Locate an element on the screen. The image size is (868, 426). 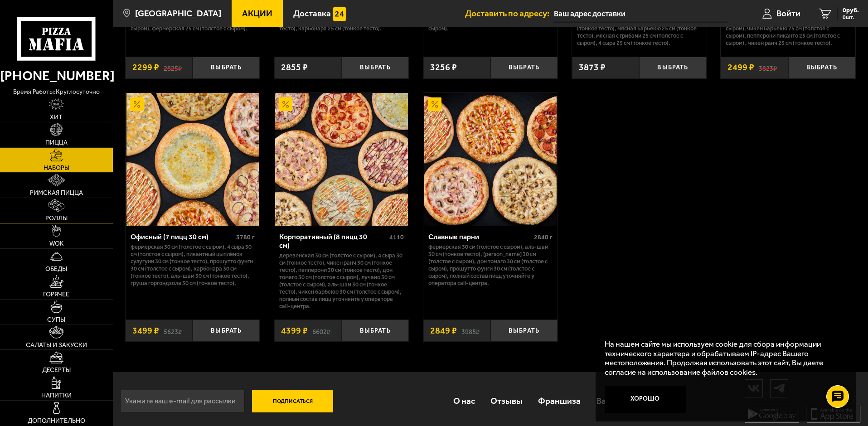
input: Ваш адрес доставки is located at coordinates (641, 14).